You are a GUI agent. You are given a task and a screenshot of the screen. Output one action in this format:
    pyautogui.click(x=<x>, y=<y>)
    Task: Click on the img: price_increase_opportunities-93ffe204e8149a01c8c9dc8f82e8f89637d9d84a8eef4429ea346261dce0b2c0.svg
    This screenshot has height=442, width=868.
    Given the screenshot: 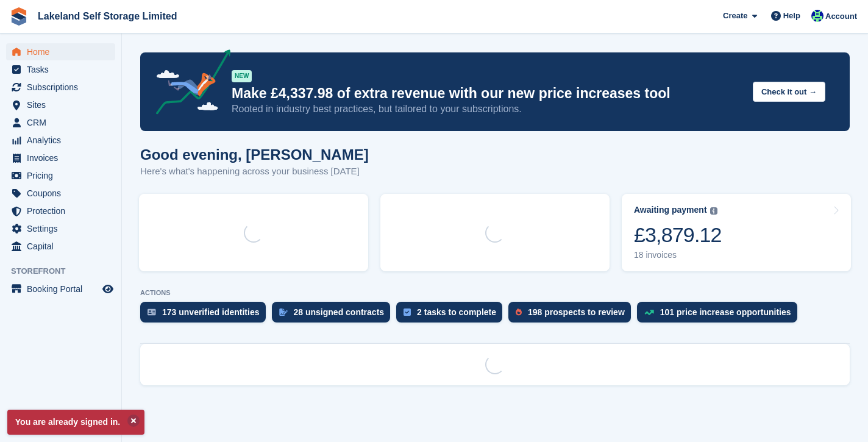 What is the action you would take?
    pyautogui.click(x=649, y=312)
    